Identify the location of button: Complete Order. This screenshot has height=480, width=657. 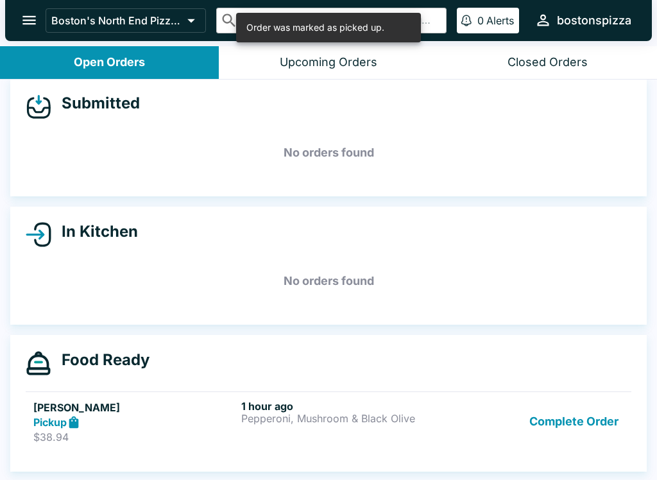
(573, 421).